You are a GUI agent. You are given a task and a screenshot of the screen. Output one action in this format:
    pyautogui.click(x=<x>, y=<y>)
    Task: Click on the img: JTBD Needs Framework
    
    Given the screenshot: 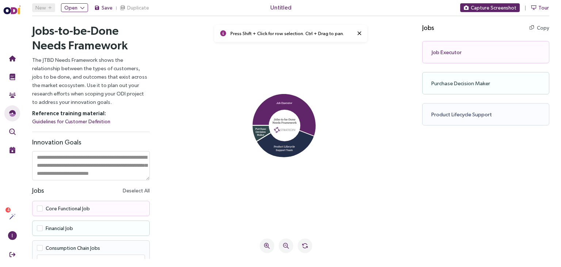 What is the action you would take?
    pyautogui.click(x=12, y=113)
    